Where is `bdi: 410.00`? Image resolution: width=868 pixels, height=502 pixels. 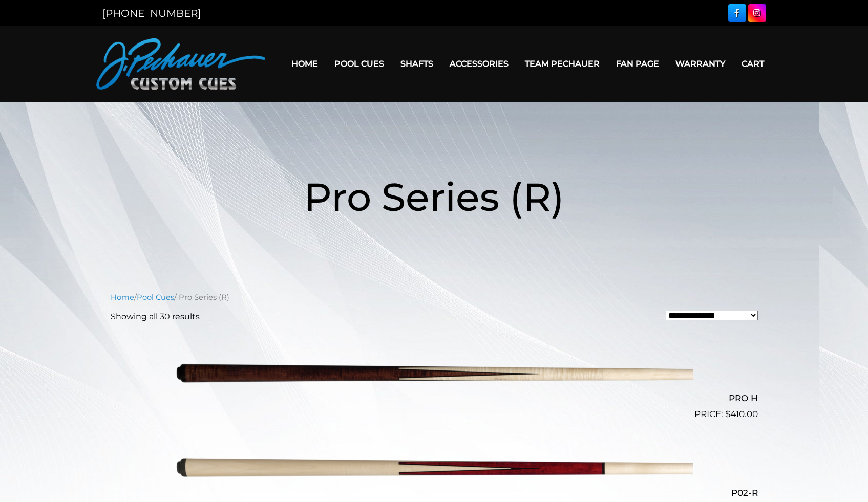 bdi: 410.00 is located at coordinates (742, 414).